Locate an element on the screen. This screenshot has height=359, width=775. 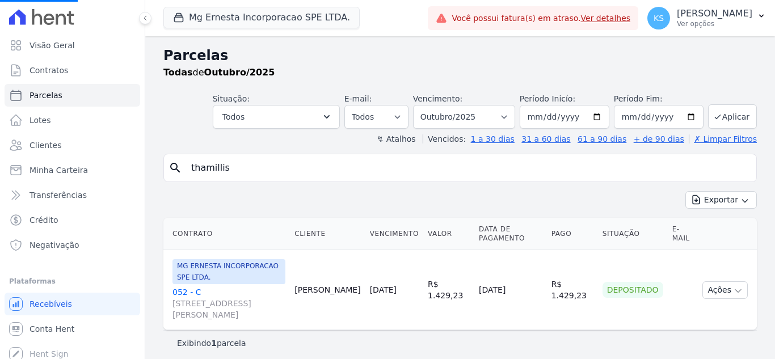
h2: Parcelas is located at coordinates (460, 56).